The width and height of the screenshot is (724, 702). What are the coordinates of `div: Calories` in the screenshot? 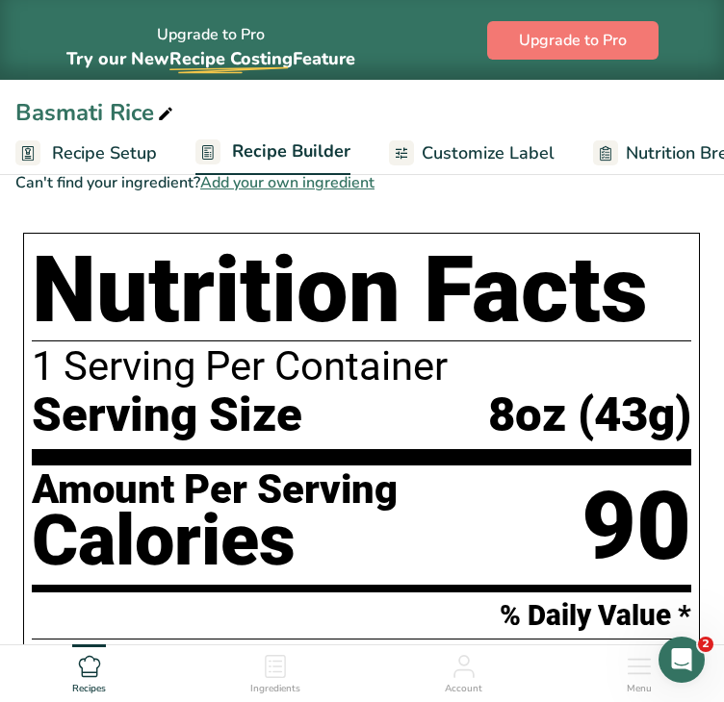 It's located at (215, 541).